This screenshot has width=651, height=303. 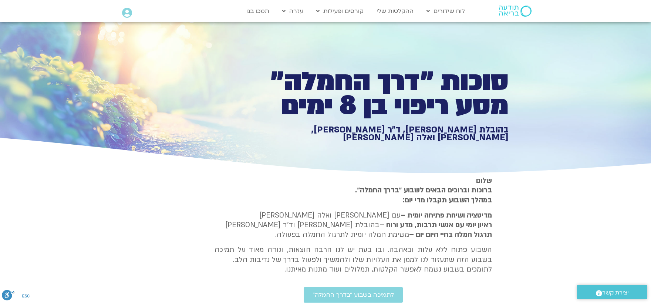 What do you see at coordinates (380, 94) in the screenshot?
I see `h1: סוכות ״דרך החמלה״ מסע ריפוי בן 8 ימים` at bounding box center [380, 94].